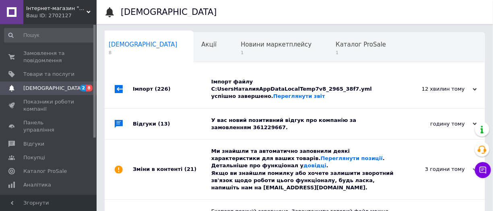 This screenshot has width=493, height=211. What do you see at coordinates (351, 158) in the screenshot?
I see `a: Переглянути позиції` at bounding box center [351, 158].